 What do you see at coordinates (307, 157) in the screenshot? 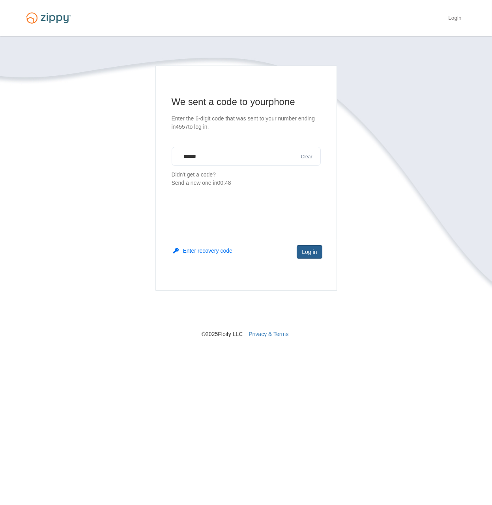
I see `button: Clear` at bounding box center [307, 157].